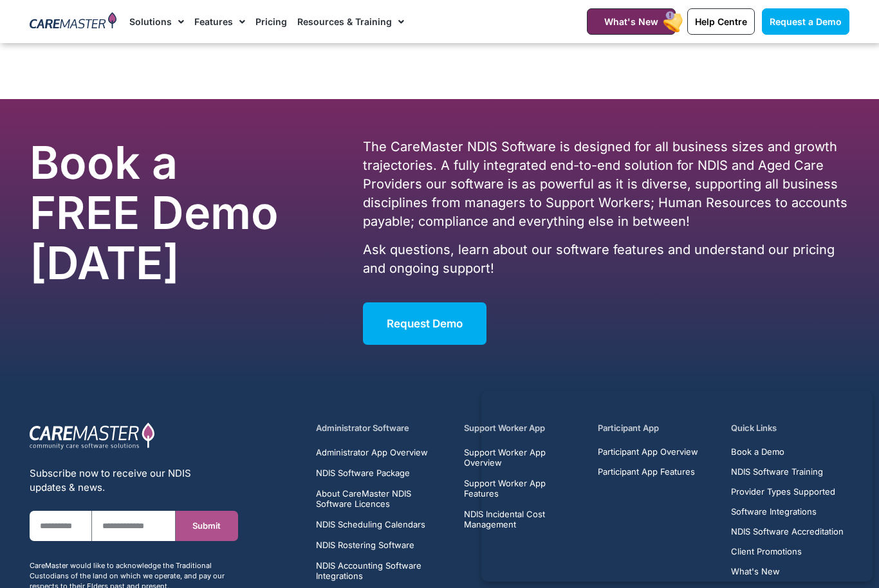 The width and height of the screenshot is (879, 588). Describe the element at coordinates (383, 452) in the screenshot. I see `a: Administrator App Overview` at that location.